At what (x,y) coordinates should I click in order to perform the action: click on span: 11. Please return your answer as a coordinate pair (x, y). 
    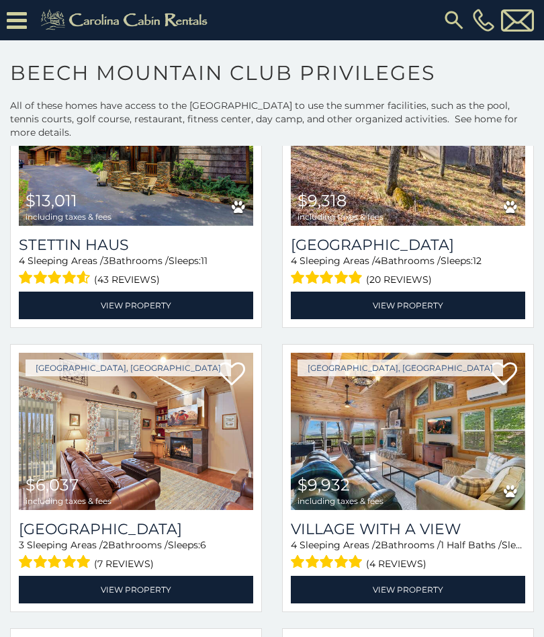
    Looking at the image, I should click on (204, 261).